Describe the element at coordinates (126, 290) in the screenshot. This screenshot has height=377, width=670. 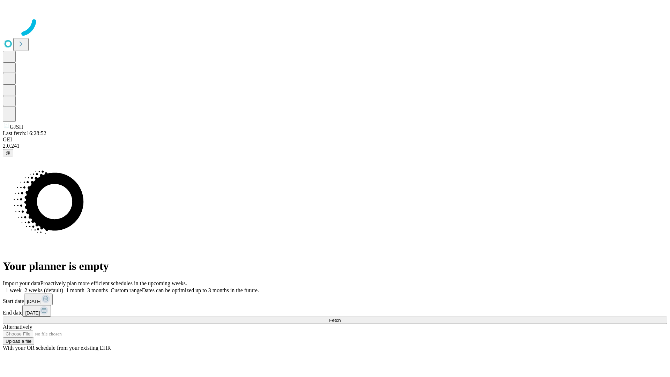
I see `span: Custom range` at that location.